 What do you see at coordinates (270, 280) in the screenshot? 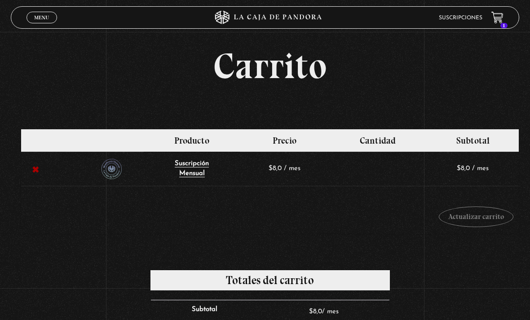
I see `h2: Totales del carrito` at bounding box center [270, 280].